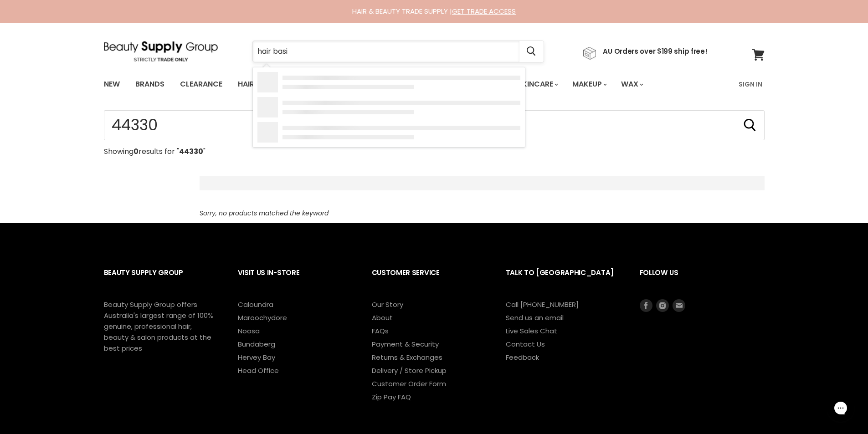 Image resolution: width=868 pixels, height=434 pixels. I want to click on a: Bundaberg, so click(257, 344).